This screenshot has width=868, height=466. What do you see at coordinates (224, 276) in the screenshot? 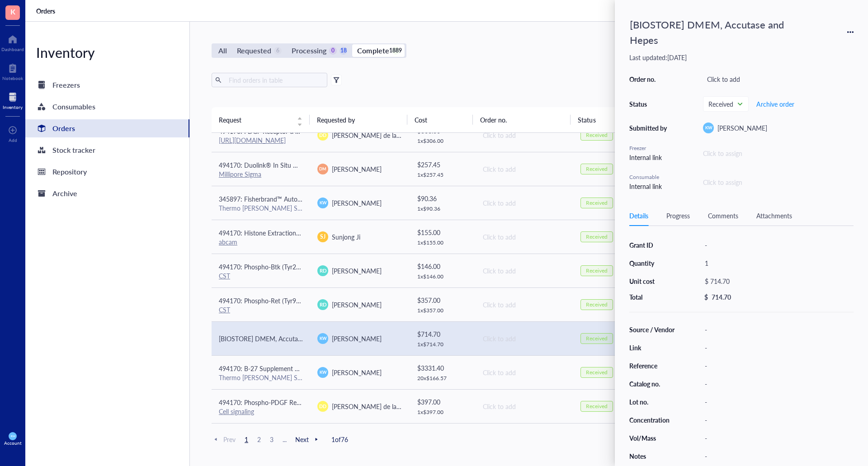
I see `a: CST` at bounding box center [224, 276].